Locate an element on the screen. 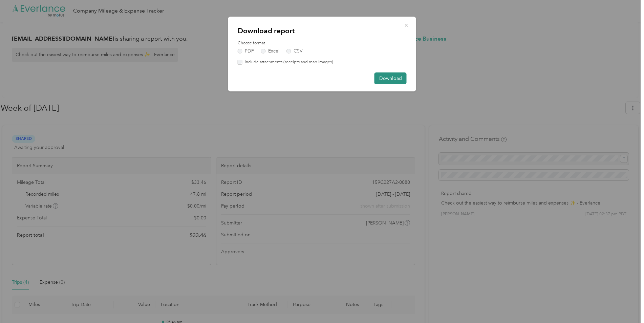  label: PDF is located at coordinates (246, 51).